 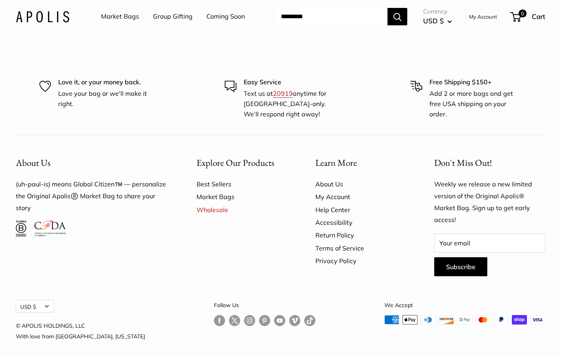 What do you see at coordinates (92, 196) in the screenshot?
I see `p: (uh-paul-is) means Global Citizen™️ — personalize the Original Apolis®️ Market Bag to share your ...` at bounding box center [92, 196].